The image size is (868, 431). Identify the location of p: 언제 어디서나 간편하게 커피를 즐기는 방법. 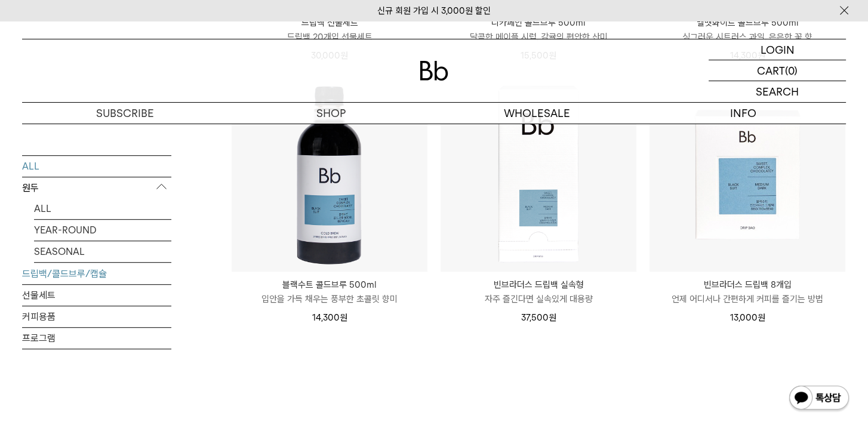
(747, 299).